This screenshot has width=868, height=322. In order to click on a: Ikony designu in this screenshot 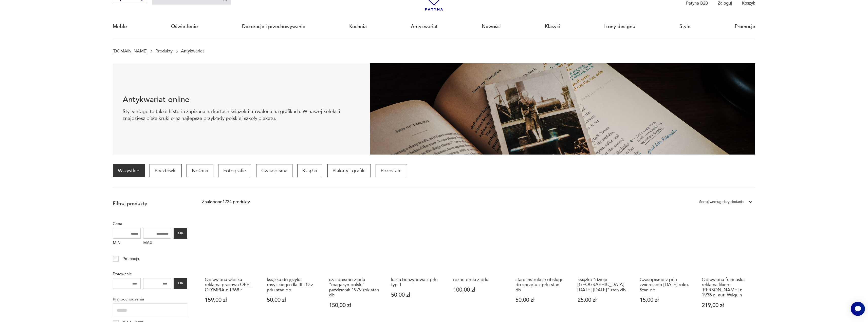, I will do `click(620, 26)`.